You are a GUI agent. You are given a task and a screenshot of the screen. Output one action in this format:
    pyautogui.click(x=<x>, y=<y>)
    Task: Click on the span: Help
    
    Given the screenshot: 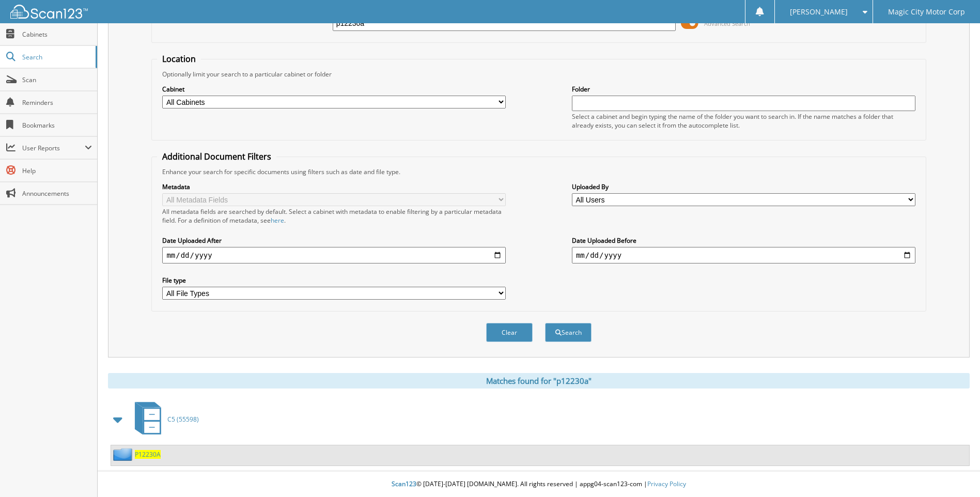 What is the action you would take?
    pyautogui.click(x=57, y=170)
    